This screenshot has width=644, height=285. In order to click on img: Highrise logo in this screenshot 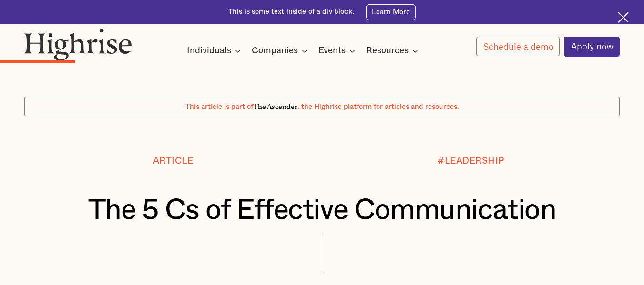, I will do `click(78, 45)`.